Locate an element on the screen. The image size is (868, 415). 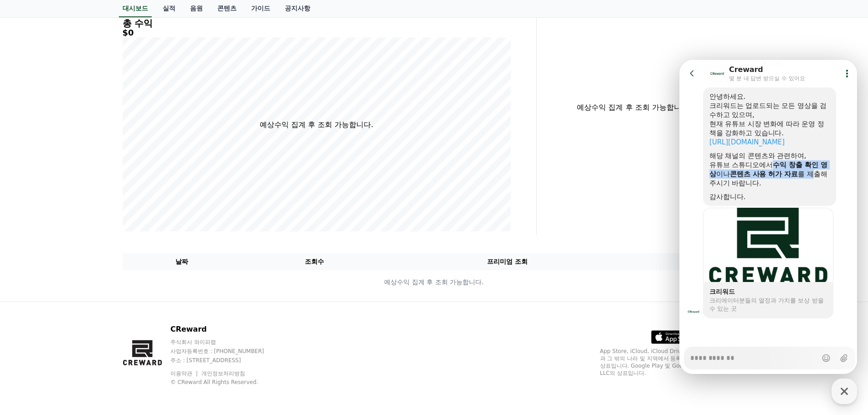
a: 이용약관 is located at coordinates (185, 374).